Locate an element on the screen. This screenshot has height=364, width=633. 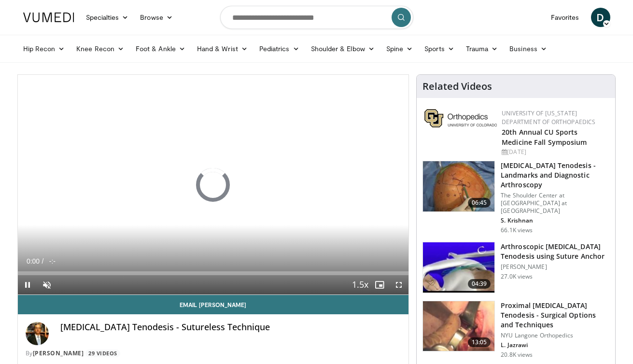
p: L. Jazrawi is located at coordinates (555, 345).